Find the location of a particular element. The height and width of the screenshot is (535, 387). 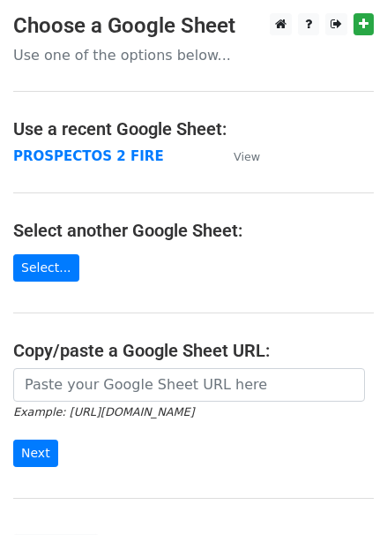

div: Chat Widget is located at coordinates (343, 492).